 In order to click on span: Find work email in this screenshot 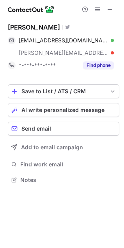, I will do `click(68, 165)`.